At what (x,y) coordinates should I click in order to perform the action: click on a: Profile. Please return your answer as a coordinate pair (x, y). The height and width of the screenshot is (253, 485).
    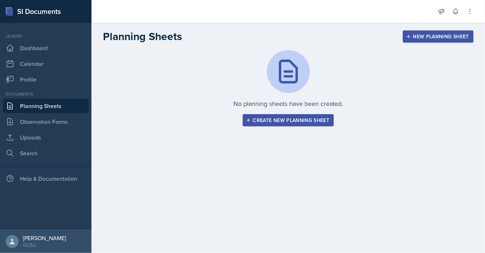
    Looking at the image, I should click on (46, 79).